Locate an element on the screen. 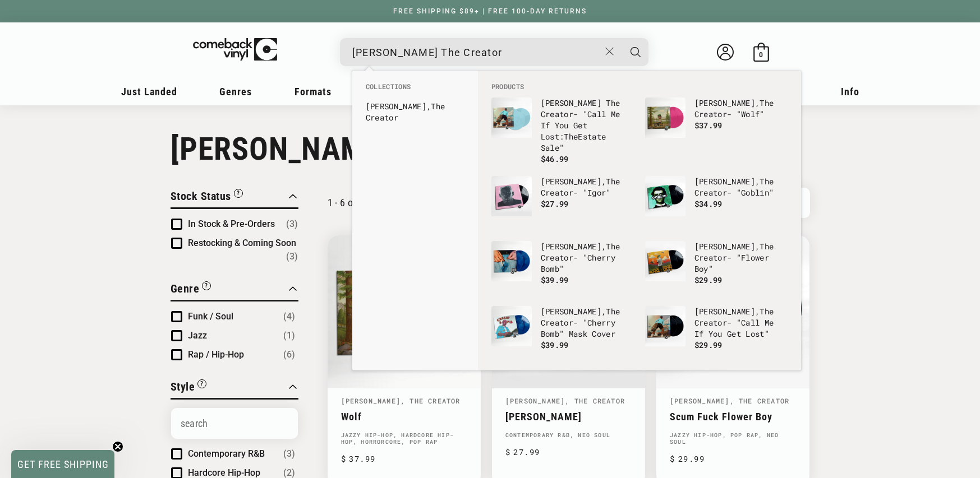 This screenshot has height=478, width=980. span: Formats is located at coordinates (313, 91).